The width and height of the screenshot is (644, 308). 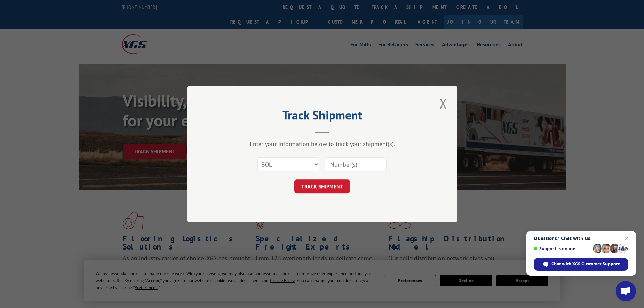 What do you see at coordinates (322, 116) in the screenshot?
I see `h2: Track Shipment` at bounding box center [322, 116].